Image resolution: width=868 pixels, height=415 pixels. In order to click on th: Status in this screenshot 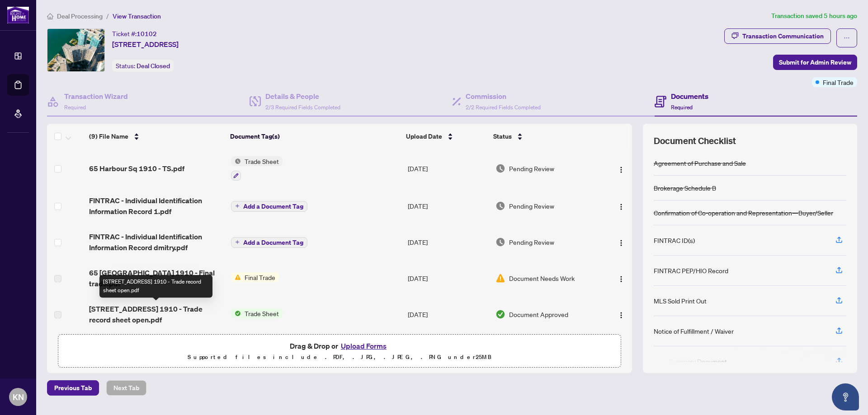, I will do `click(544, 136)`.